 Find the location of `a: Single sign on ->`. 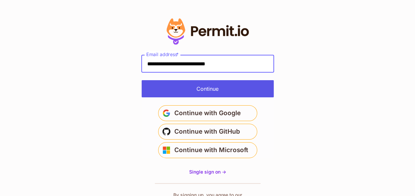

a: Single sign on -> is located at coordinates (208, 172).